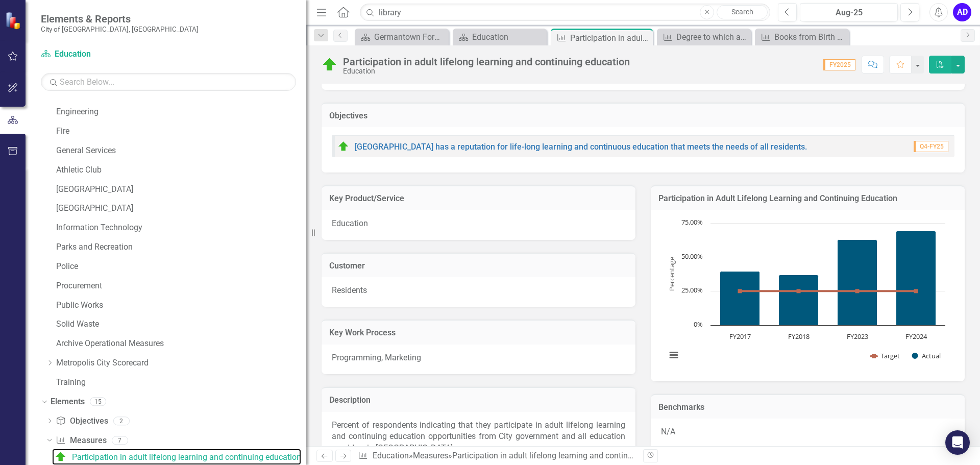 Image resolution: width=980 pixels, height=465 pixels. I want to click on svg: Interactive chart, so click(806, 294).